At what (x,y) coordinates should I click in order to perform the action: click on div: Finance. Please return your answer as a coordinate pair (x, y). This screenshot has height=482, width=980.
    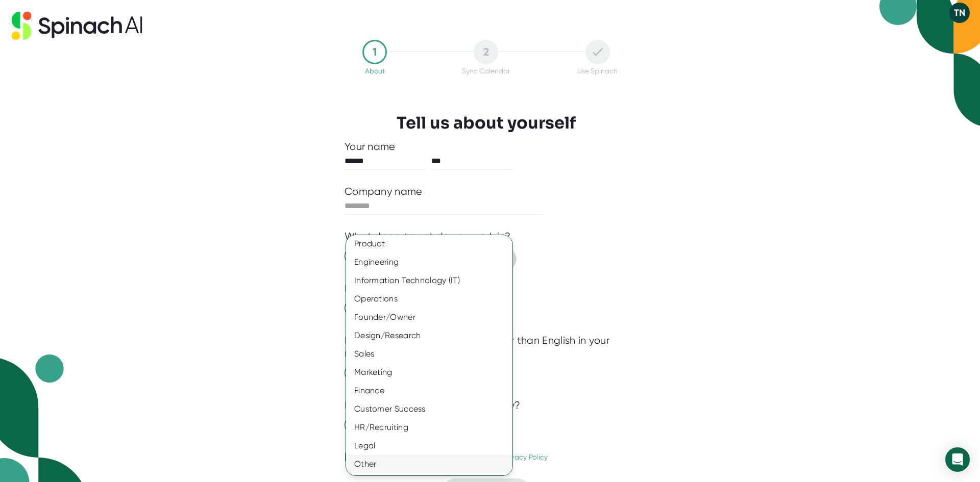
    Looking at the image, I should click on (433, 391).